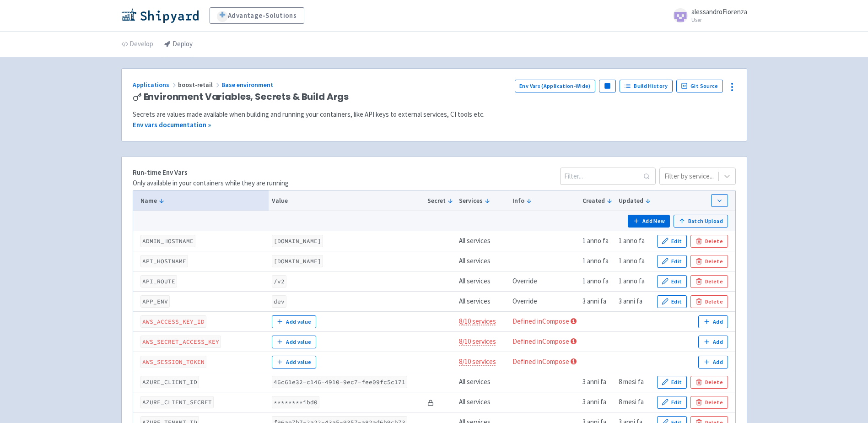  I want to click on code: AZURE_CLIENT_ID, so click(170, 382).